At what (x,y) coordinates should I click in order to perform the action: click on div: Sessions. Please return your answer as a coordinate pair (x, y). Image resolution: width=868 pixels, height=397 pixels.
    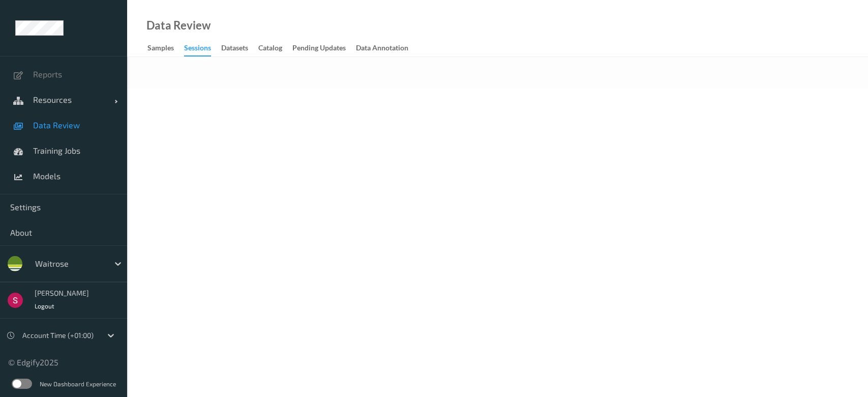
    Looking at the image, I should click on (197, 49).